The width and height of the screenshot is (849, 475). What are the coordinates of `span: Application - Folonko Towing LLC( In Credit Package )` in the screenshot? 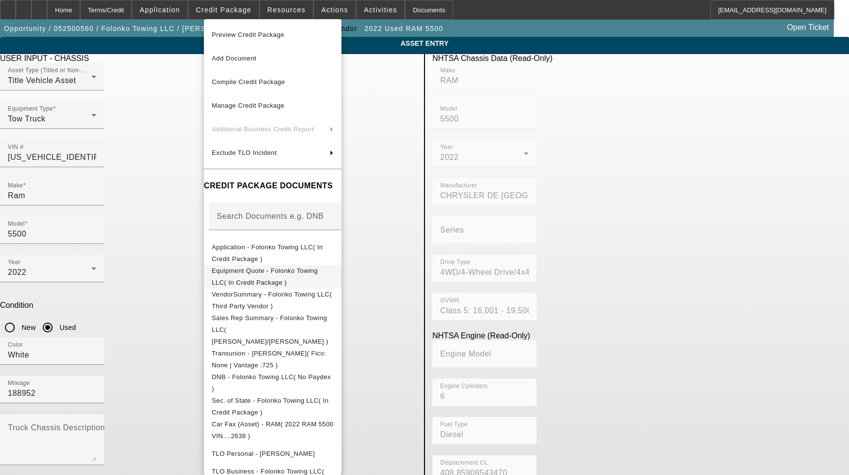 It's located at (267, 253).